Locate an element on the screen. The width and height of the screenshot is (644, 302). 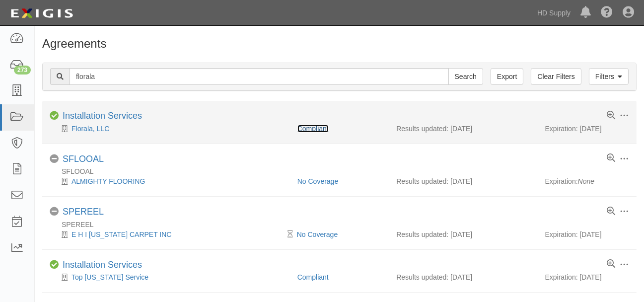
a: SFLOOAL is located at coordinates (83, 159).